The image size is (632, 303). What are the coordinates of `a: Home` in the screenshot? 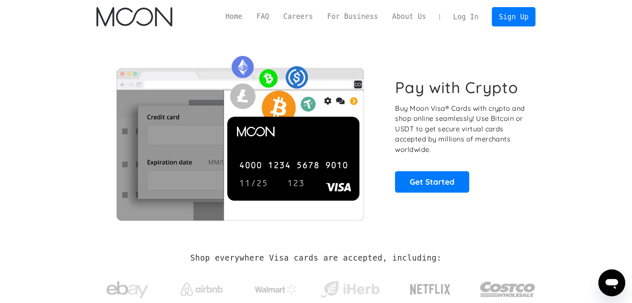 It's located at (234, 16).